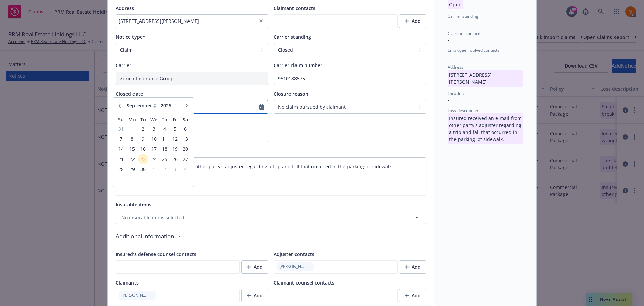  What do you see at coordinates (132, 139) in the screenshot?
I see `span: 8` at bounding box center [132, 139].